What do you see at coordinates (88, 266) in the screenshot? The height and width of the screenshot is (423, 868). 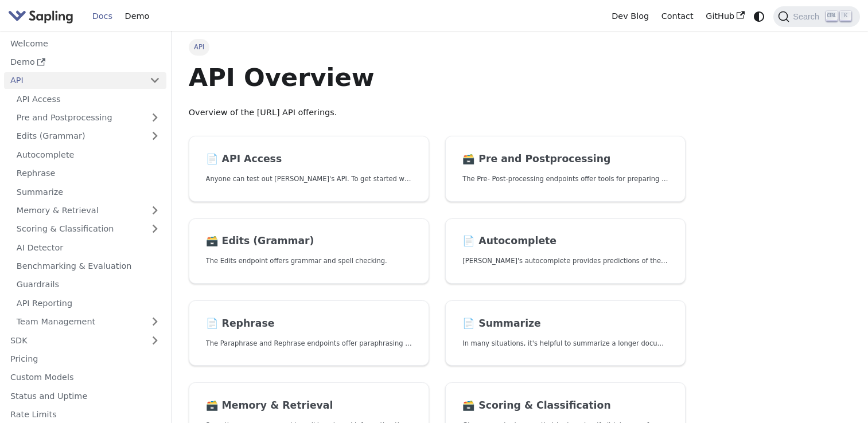 I see `a: Benchmarking & Evaluation` at bounding box center [88, 266].